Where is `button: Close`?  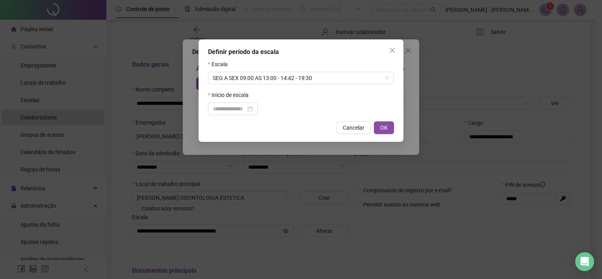
button: Close is located at coordinates (392, 50).